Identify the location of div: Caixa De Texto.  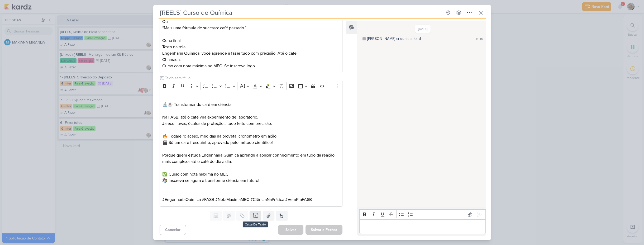
(256, 225).